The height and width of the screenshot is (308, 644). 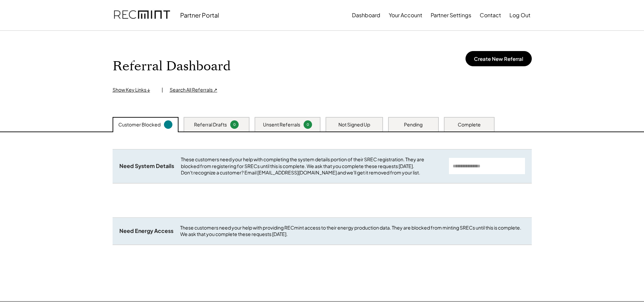 What do you see at coordinates (469, 125) in the screenshot?
I see `div: Complete` at bounding box center [469, 125].